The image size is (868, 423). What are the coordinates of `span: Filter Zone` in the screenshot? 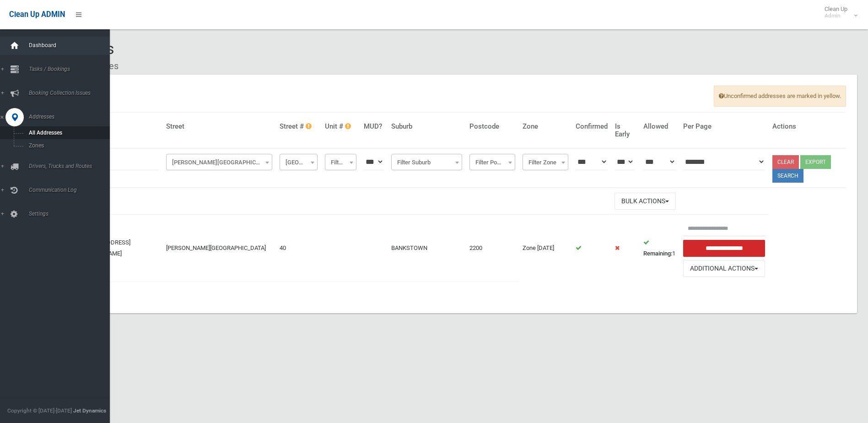 It's located at (545, 162).